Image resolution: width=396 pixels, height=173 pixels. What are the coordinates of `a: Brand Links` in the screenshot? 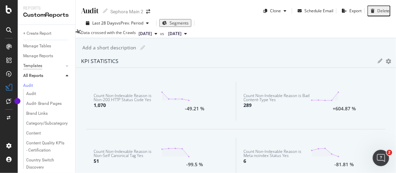 It's located at (48, 113).